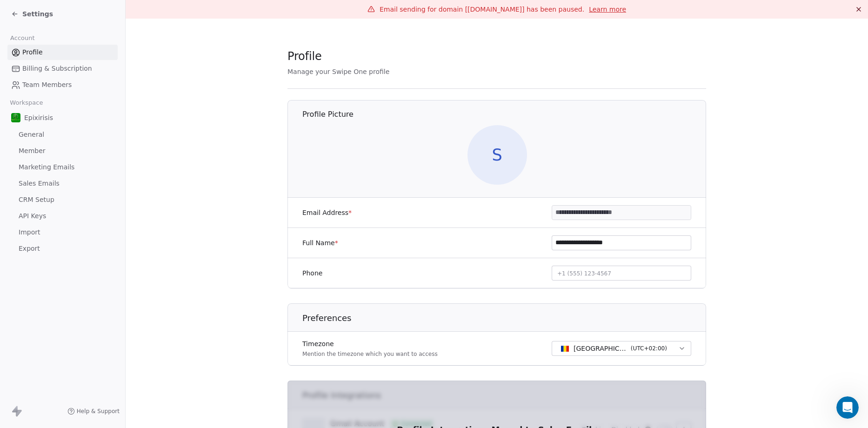 This screenshot has height=428, width=868. Describe the element at coordinates (34, 12) in the screenshot. I see `img: Profile image for Fin` at that location.